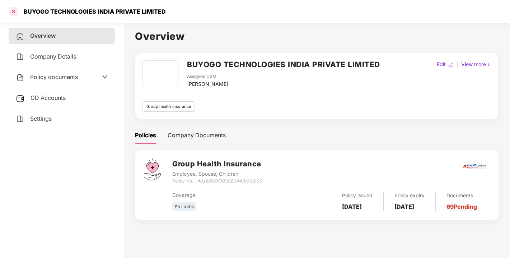  Describe the element at coordinates (93, 11) in the screenshot. I see `div: BUYOGO TECHNOLOGIES INDIA PRIVATE LIMITED` at that location.